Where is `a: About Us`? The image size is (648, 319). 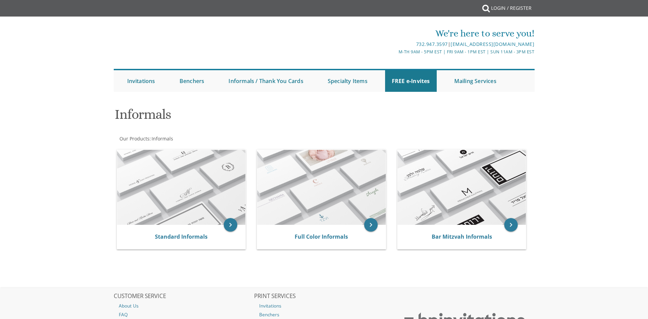 a: About Us is located at coordinates (184, 306).